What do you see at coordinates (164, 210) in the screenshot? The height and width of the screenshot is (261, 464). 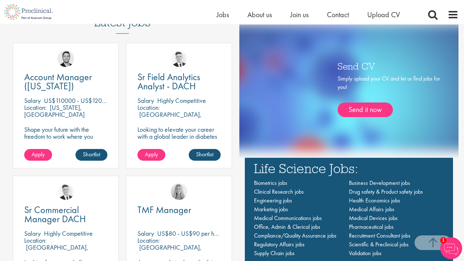 I see `span: TMF Manager` at bounding box center [164, 210].